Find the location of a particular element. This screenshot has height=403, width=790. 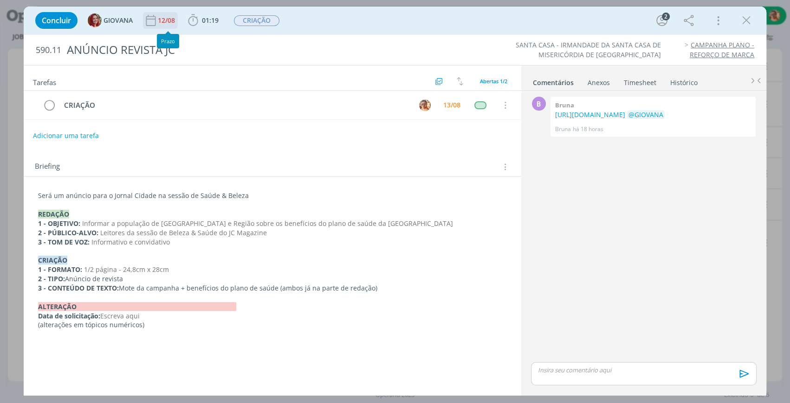

strong: CRIAÇÃO is located at coordinates (52, 260).